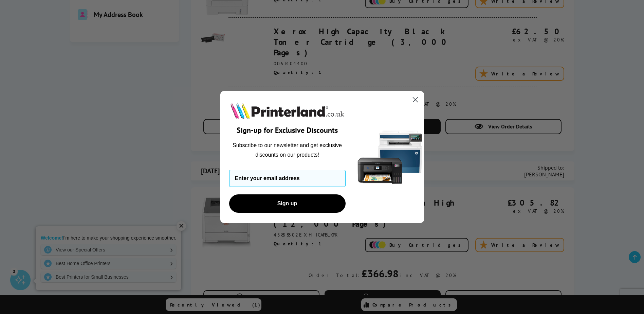 This screenshot has width=644, height=314. What do you see at coordinates (415, 99) in the screenshot?
I see `button: Close dialog` at bounding box center [415, 99].